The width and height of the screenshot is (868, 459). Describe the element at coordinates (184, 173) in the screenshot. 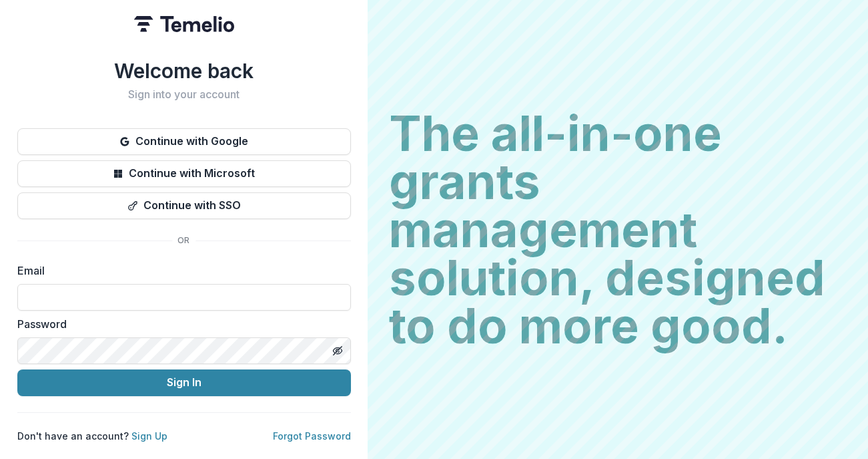

I see `button: Continue with Microsoft` at that location.